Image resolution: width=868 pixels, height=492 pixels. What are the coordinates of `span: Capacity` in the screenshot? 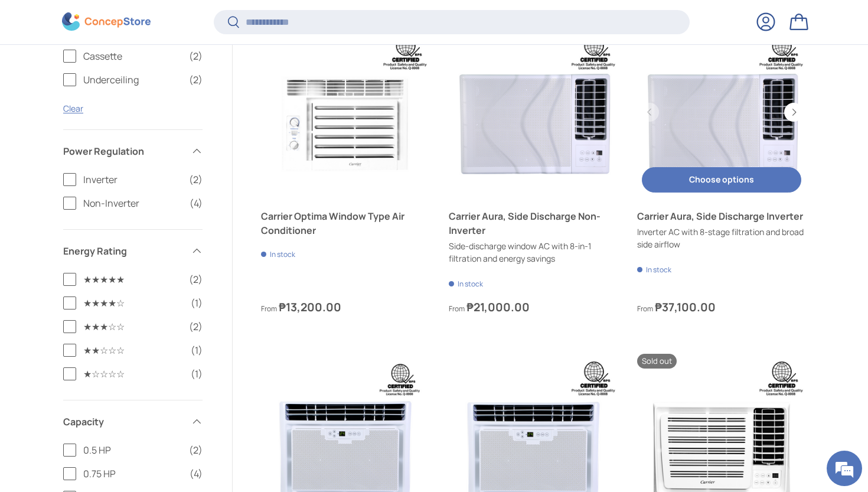 It's located at (123, 422).